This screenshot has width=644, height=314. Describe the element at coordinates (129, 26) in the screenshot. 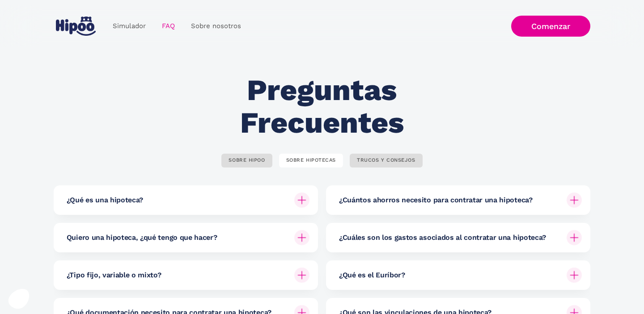

I see `a: Simulador` at that location.